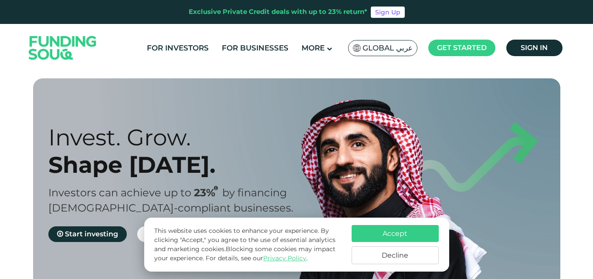  I want to click on span: Sign in, so click(534, 48).